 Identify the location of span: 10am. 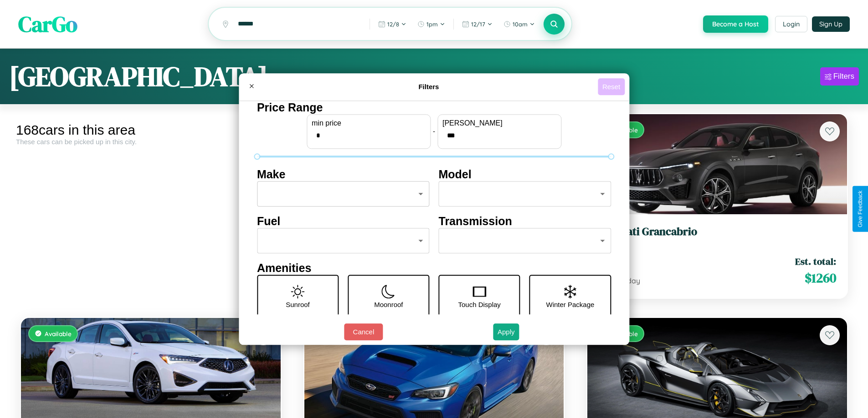
(520, 24).